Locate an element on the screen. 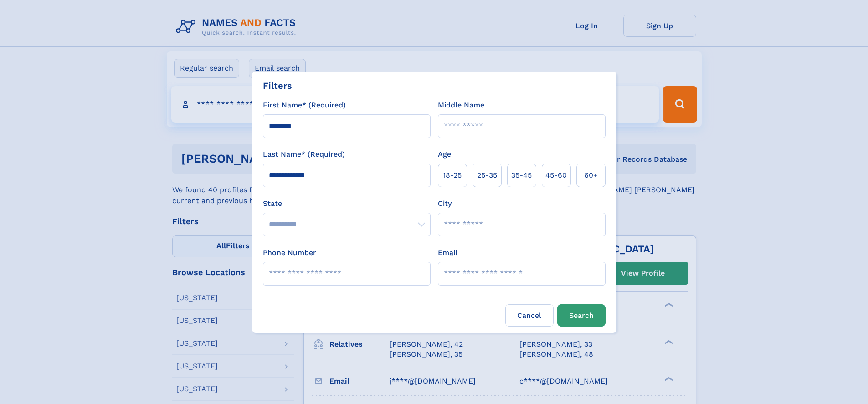 The image size is (868, 404). span: 60+ is located at coordinates (591, 176).